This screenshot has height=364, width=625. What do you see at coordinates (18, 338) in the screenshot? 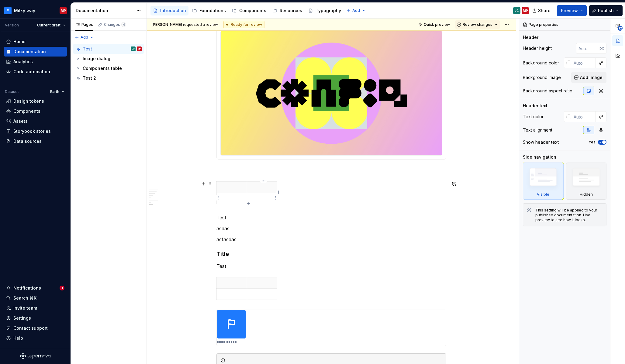
I see `div: Help` at bounding box center [18, 338].